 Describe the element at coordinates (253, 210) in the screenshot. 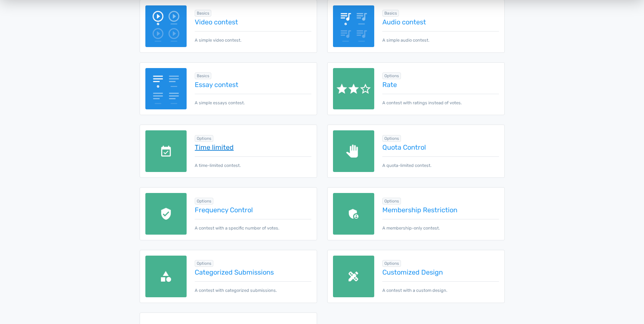

I see `a: Frequency Control` at that location.